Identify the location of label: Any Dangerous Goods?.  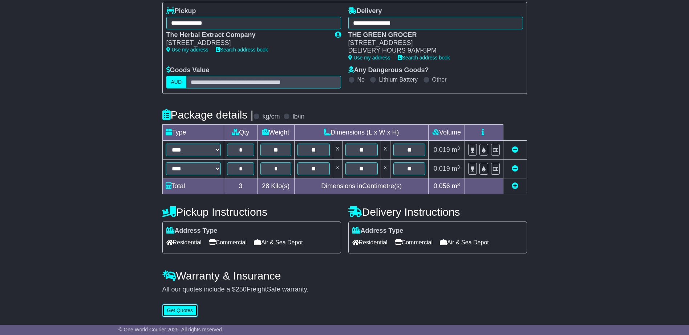
(388, 70).